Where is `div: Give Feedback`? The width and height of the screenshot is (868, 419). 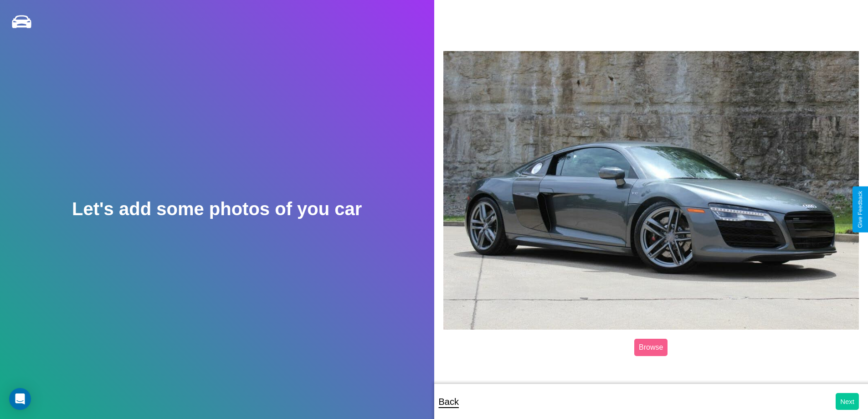
div: Give Feedback is located at coordinates (861, 209).